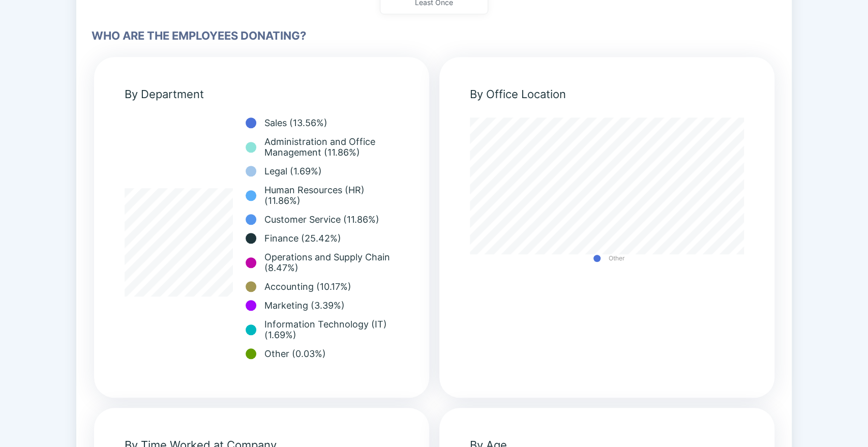 The image size is (868, 447). What do you see at coordinates (261, 94) in the screenshot?
I see `div: By Department` at bounding box center [261, 94].